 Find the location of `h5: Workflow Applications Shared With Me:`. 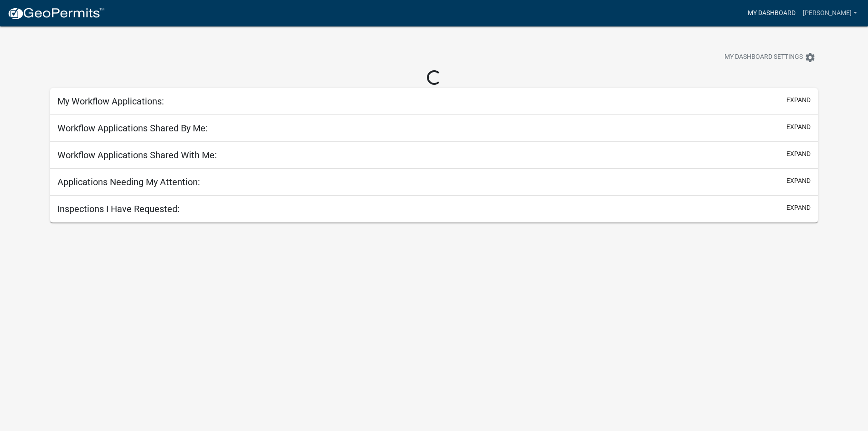

h5: Workflow Applications Shared With Me: is located at coordinates (137, 155).